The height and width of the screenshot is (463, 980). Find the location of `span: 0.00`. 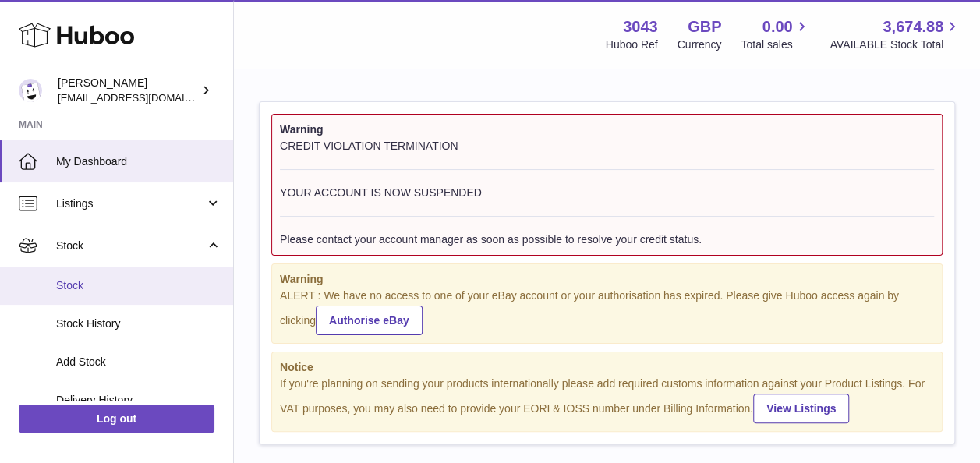

span: 0.00 is located at coordinates (777, 26).